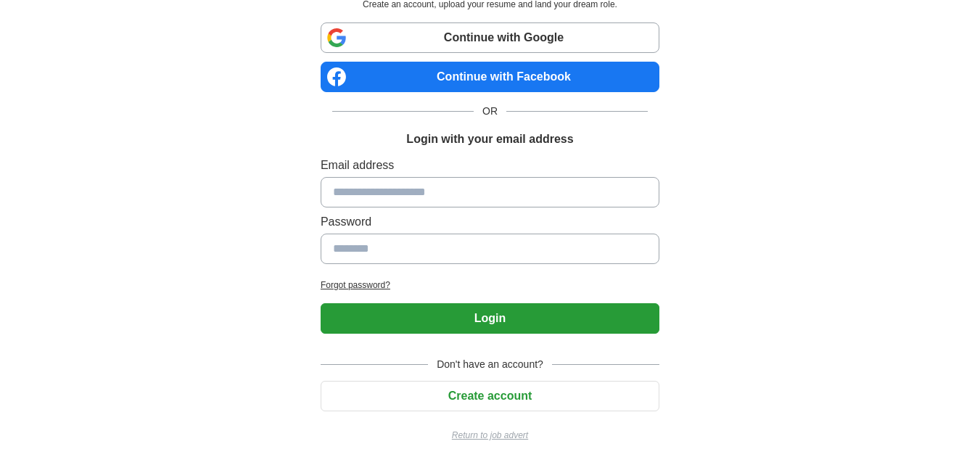 Image resolution: width=980 pixels, height=465 pixels. I want to click on h2: Forgot password?, so click(490, 285).